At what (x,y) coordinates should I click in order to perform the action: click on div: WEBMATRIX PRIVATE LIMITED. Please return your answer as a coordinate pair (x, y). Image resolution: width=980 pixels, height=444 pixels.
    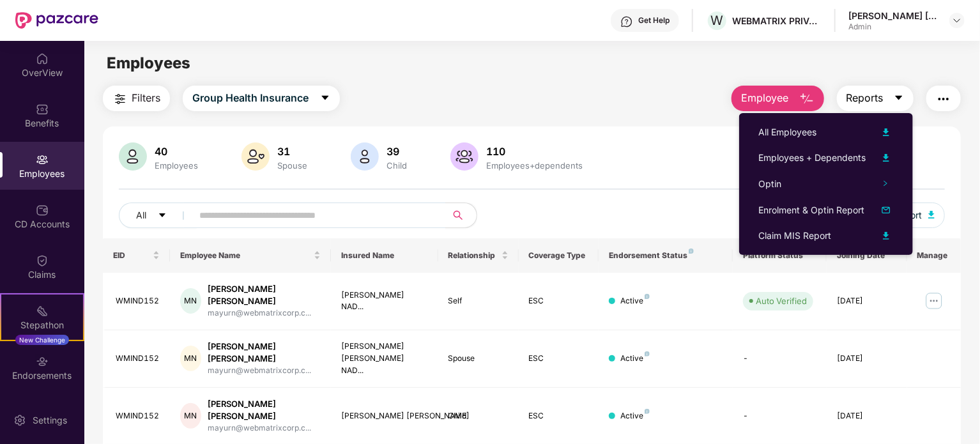
    Looking at the image, I should click on (777, 20).